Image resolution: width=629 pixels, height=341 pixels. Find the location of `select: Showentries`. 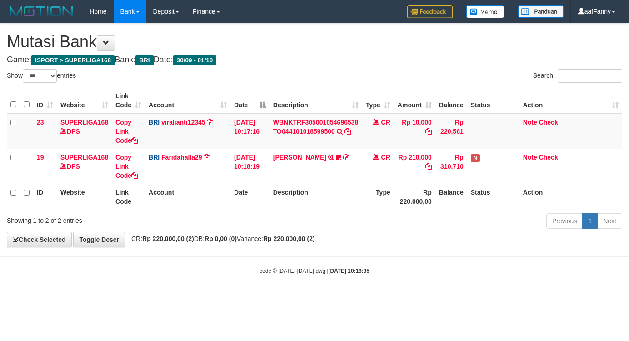

select: Showentries is located at coordinates (40, 76).